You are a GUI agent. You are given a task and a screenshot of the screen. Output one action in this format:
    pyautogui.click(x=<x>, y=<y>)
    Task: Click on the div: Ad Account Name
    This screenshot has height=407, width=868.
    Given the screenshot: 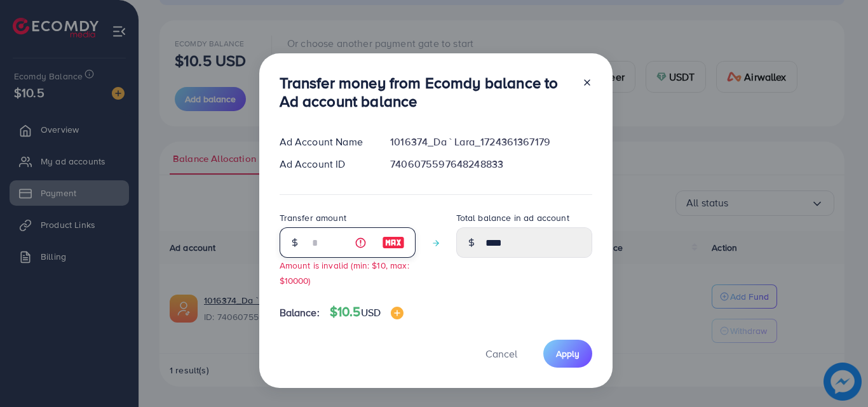 What is the action you would take?
    pyautogui.click(x=324, y=142)
    